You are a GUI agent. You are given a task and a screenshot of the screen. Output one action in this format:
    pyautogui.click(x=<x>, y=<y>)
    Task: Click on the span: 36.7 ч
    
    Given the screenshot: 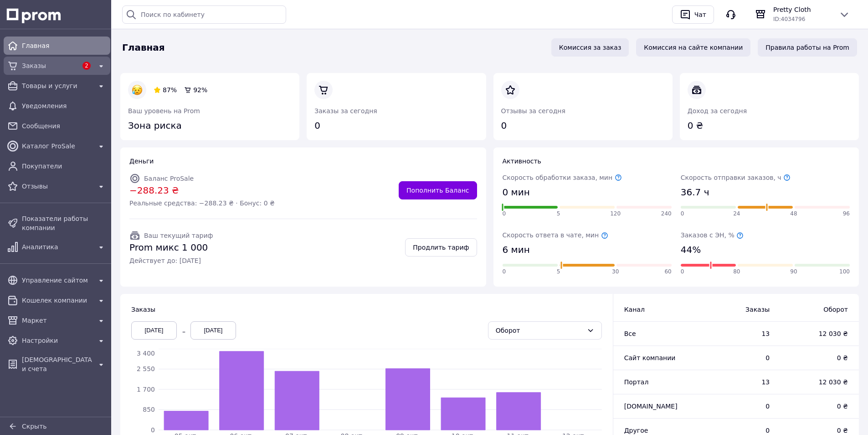 What is the action you would take?
    pyautogui.click(x=695, y=192)
    